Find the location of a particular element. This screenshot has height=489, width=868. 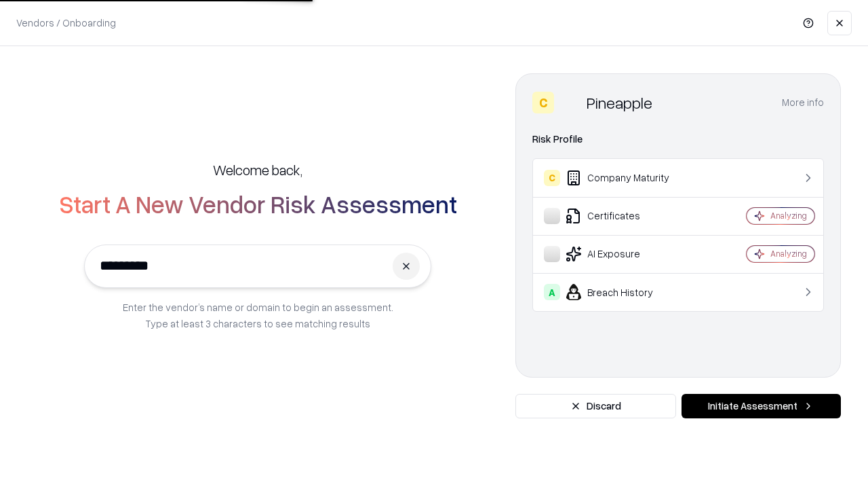

button: More info is located at coordinates (803, 102).